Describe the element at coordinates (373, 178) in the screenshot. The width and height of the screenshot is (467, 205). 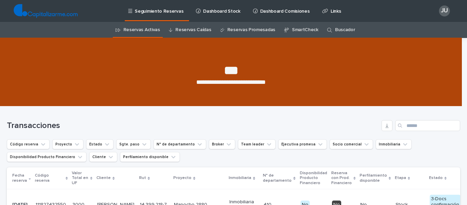
I see `p: Perfilamiento disponible` at that location.